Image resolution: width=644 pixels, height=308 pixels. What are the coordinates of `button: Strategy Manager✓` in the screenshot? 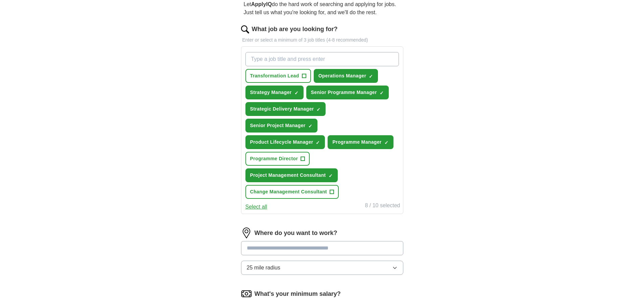 It's located at (274, 92).